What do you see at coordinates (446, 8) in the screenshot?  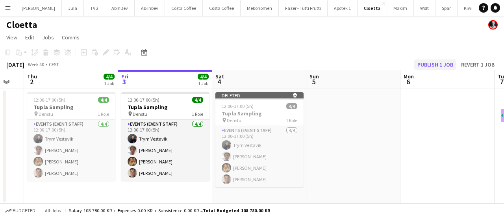 I see `button: Spar` at bounding box center [446, 8].